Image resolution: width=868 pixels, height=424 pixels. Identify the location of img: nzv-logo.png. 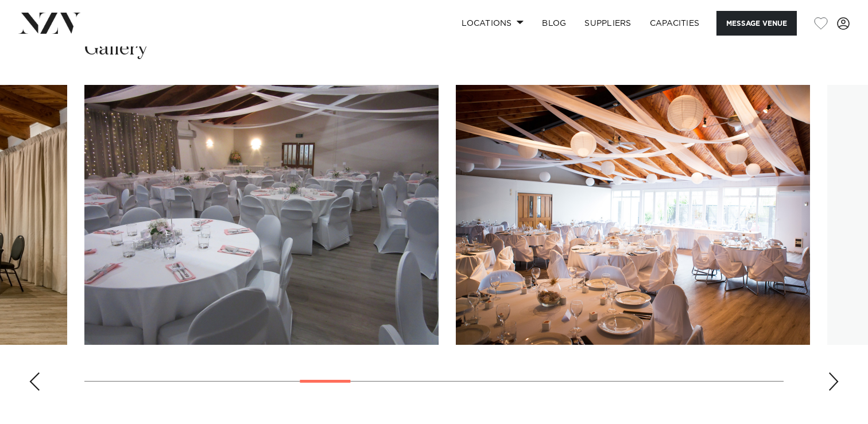
(50, 23).